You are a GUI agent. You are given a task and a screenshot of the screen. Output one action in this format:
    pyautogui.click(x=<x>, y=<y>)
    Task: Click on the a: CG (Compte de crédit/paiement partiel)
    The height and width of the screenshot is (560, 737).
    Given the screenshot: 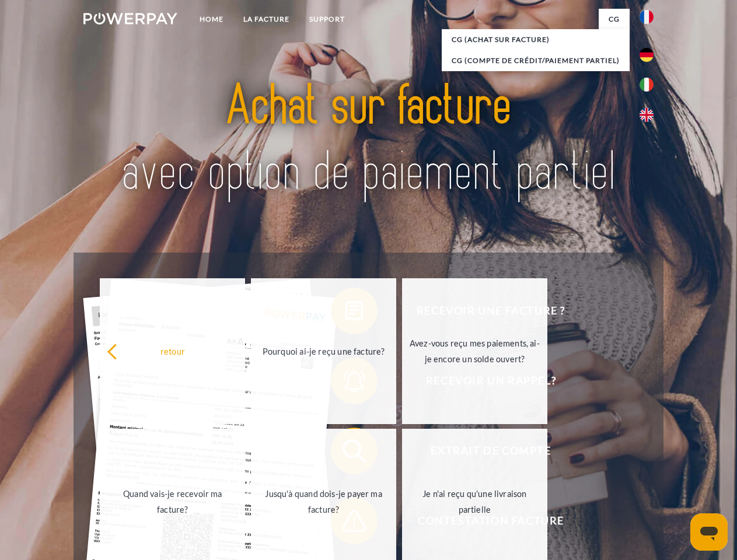 What is the action you would take?
    pyautogui.click(x=536, y=61)
    